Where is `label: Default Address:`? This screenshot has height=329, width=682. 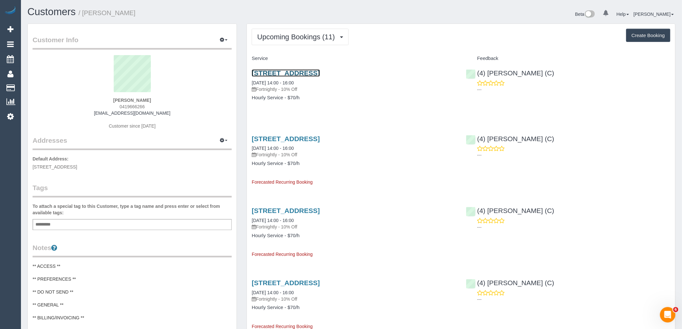
label: Default Address: is located at coordinates (51, 159).